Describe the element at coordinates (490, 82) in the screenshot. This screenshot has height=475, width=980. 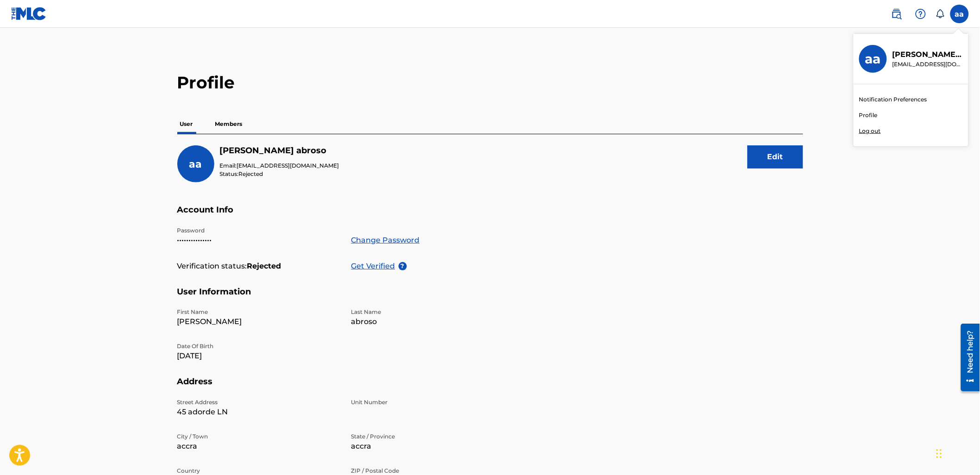
I see `h2: Profile` at that location.